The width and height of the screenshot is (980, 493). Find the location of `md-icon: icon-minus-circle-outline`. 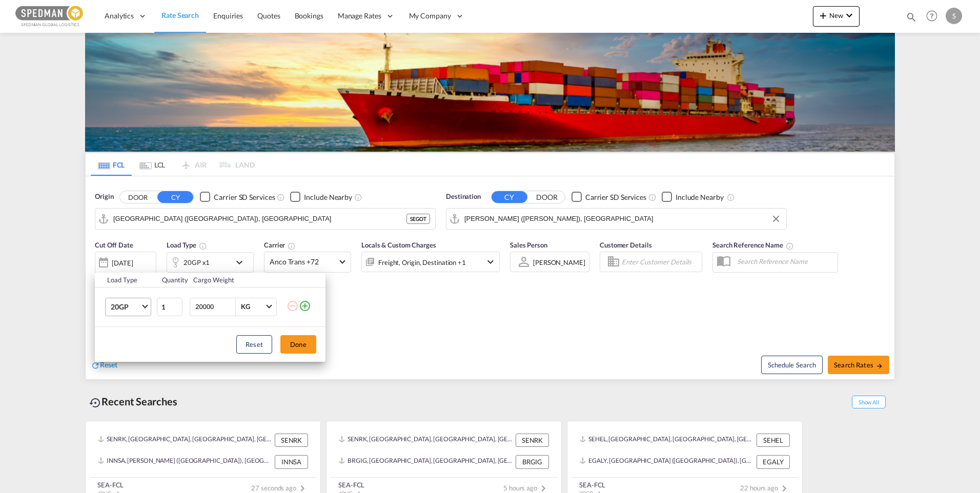

md-icon: icon-minus-circle-outline is located at coordinates (293, 306).